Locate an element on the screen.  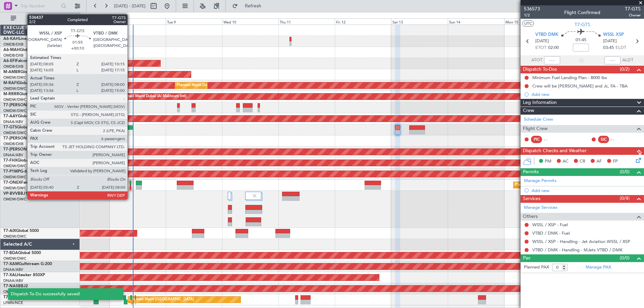
div: Sun 14 is located at coordinates (476, 22).